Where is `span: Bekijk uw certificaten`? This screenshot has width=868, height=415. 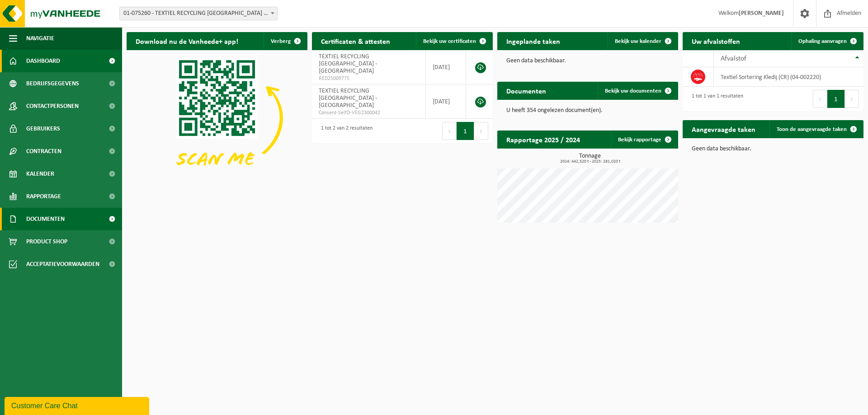 span: Bekijk uw certificaten is located at coordinates (450, 41).